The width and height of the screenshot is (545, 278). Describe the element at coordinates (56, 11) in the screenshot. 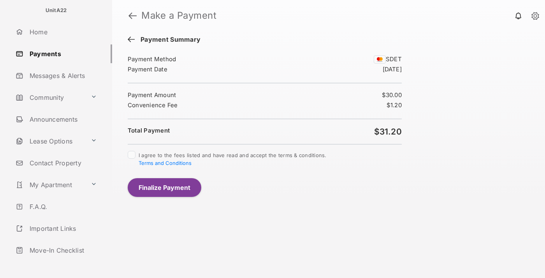

I see `p: UnitA22` at that location.